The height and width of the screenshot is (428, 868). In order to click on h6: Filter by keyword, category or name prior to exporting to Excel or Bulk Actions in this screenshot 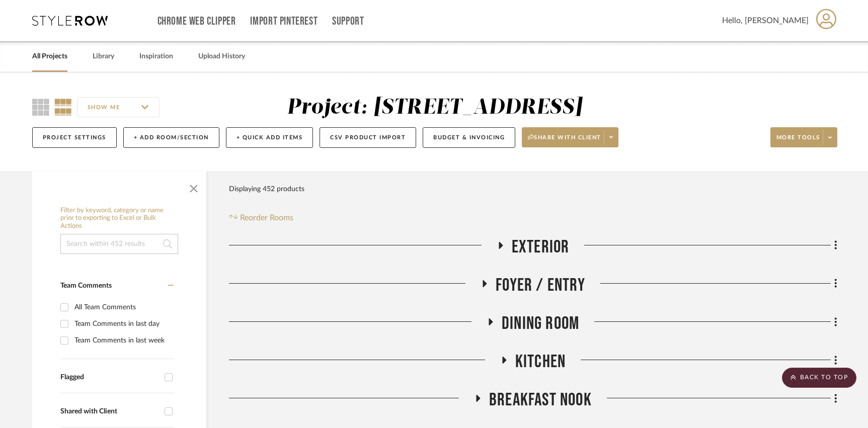, I will do `click(119, 218)`.